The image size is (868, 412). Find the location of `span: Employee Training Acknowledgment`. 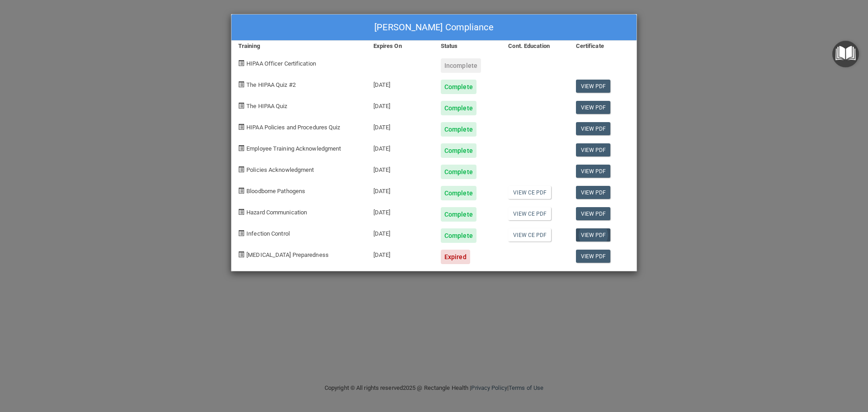

span: Employee Training Acknowledgment is located at coordinates (294, 148).